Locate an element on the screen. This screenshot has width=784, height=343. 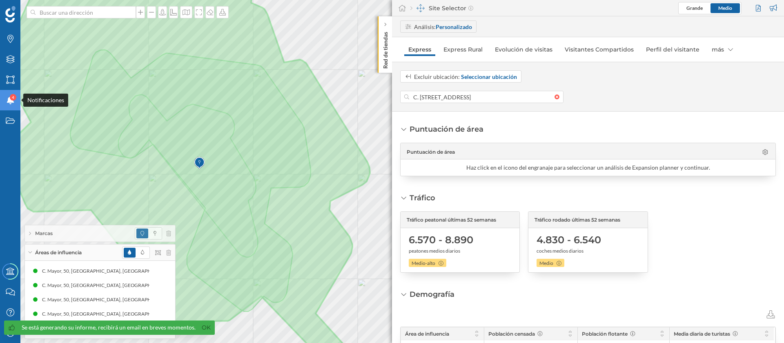
a: Perfil del visitante is located at coordinates (673, 49).